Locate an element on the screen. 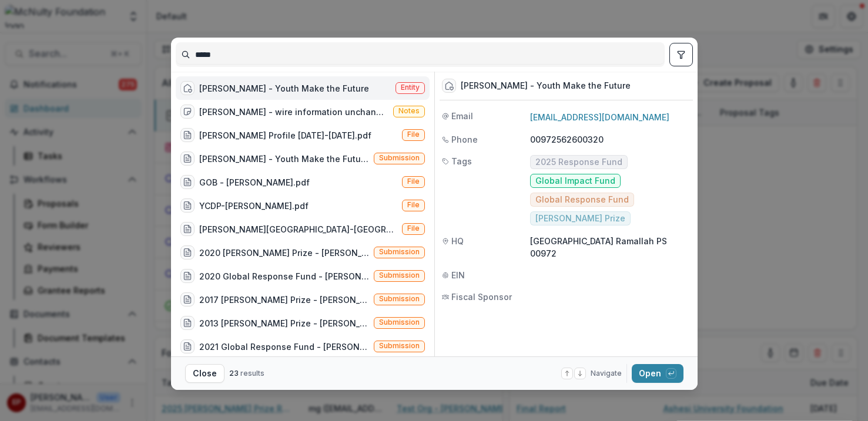 This screenshot has height=421, width=868. button: Open is located at coordinates (658, 374).